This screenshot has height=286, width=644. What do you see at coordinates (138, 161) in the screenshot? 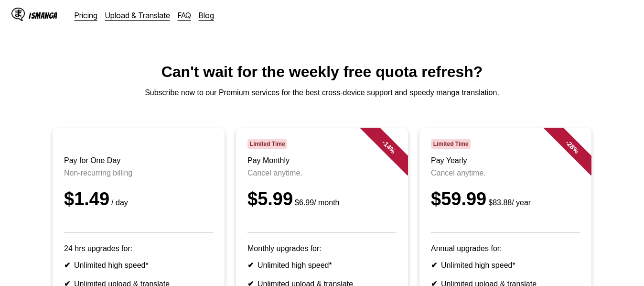
I see `h3: Pay for One Day` at bounding box center [138, 161].